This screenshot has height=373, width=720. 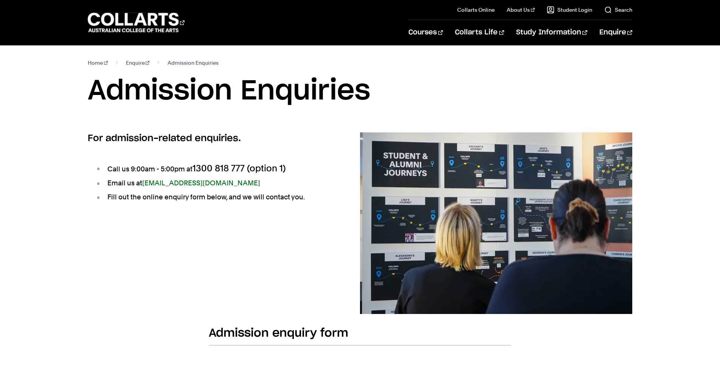 I want to click on a: Search, so click(x=618, y=10).